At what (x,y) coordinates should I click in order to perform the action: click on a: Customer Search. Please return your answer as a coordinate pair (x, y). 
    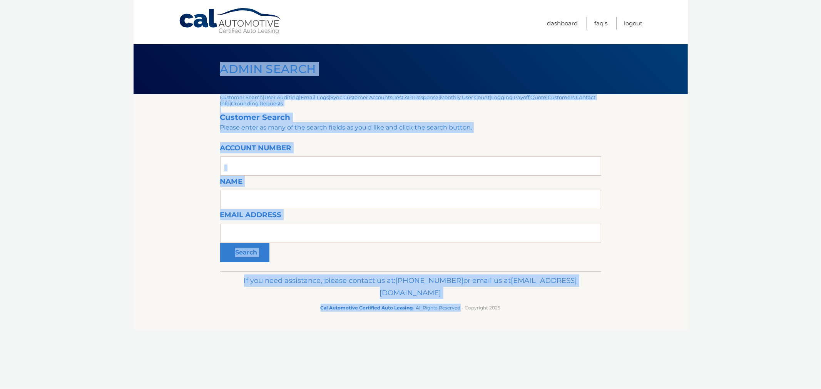
    Looking at the image, I should click on (242, 97).